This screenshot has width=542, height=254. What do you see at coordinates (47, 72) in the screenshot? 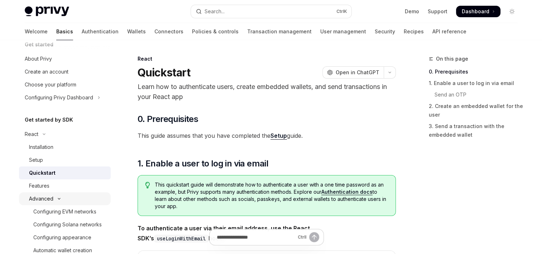
I see `div: Create an account` at bounding box center [47, 72].